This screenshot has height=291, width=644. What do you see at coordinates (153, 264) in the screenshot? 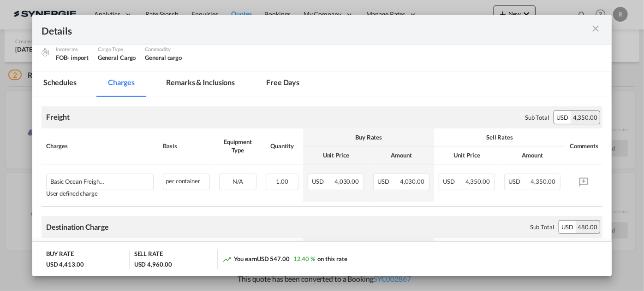
I see `div: USD 4,960.00` at bounding box center [153, 264].